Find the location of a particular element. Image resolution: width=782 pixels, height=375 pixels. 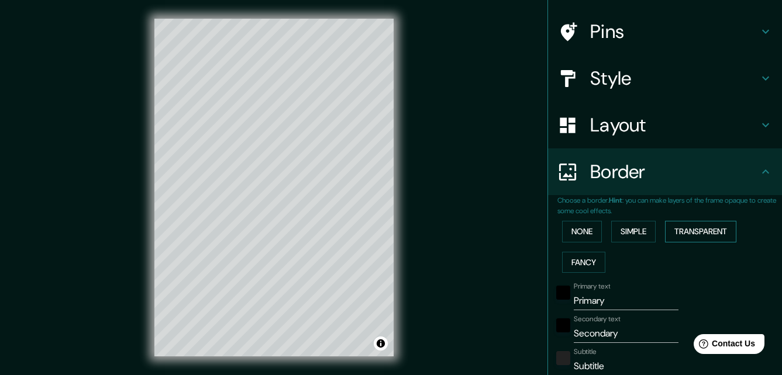

b: Hint is located at coordinates (615, 201).